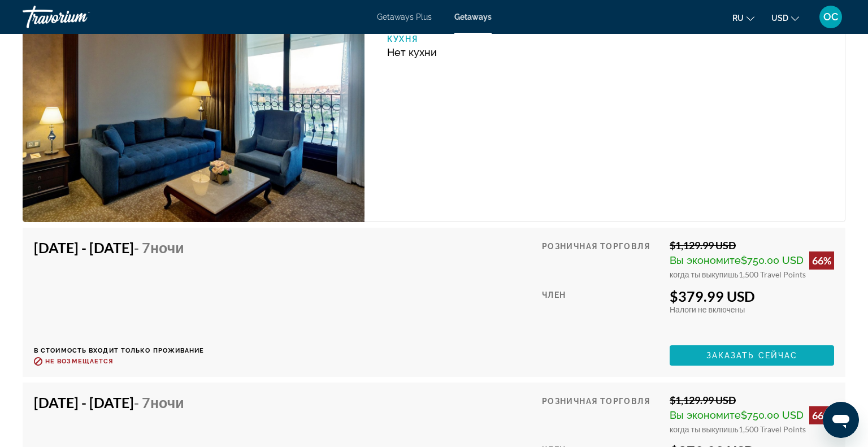 The width and height of the screenshot is (868, 447). I want to click on span: OC, so click(831, 17).